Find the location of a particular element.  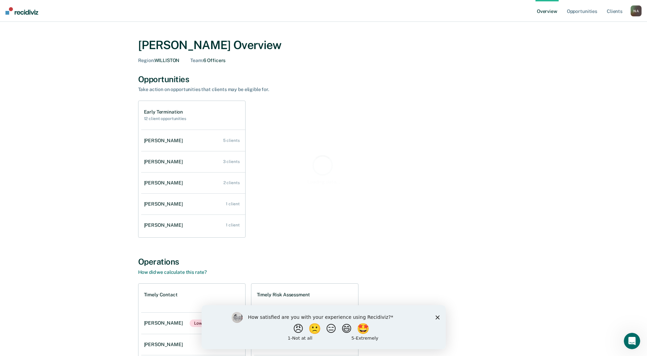

a: How did we calculate this rate? is located at coordinates (172, 272).